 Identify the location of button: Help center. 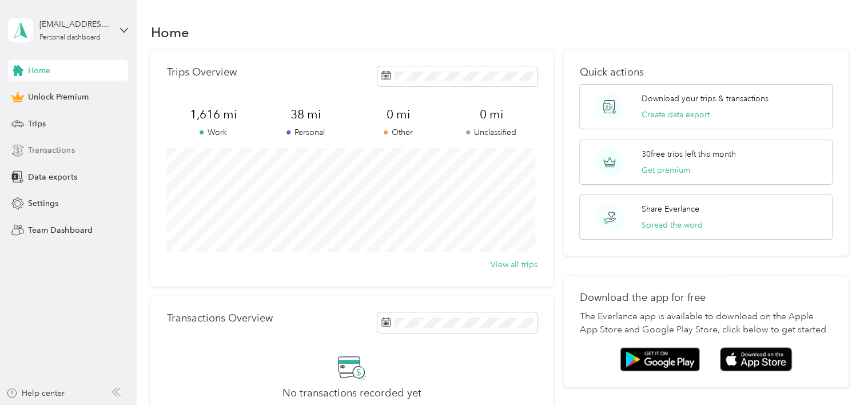
(36, 393).